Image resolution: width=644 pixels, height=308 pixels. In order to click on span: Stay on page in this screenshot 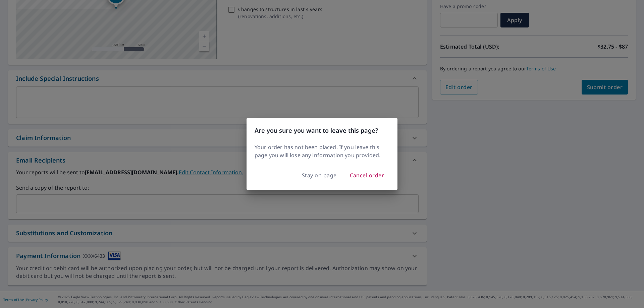, I will do `click(319, 175)`.